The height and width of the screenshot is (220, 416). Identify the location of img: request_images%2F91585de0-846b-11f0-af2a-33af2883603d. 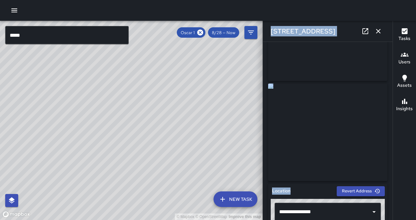
(328, 132).